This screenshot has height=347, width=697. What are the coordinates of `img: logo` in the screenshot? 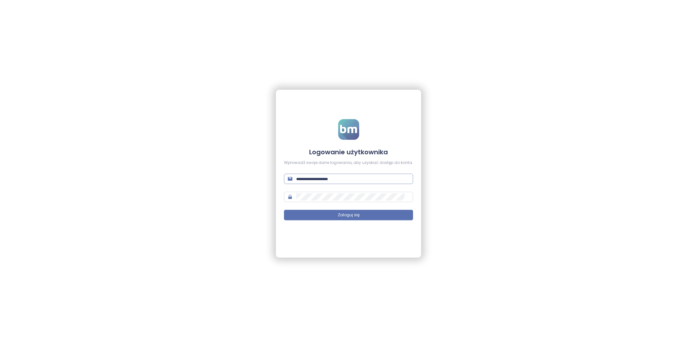 It's located at (348, 129).